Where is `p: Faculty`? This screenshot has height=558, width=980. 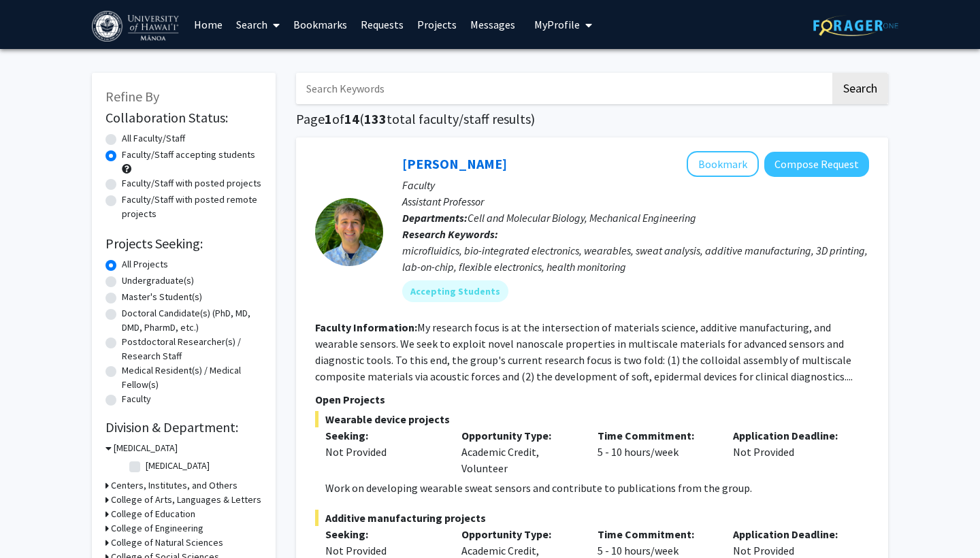
p: Faculty is located at coordinates (635, 185).